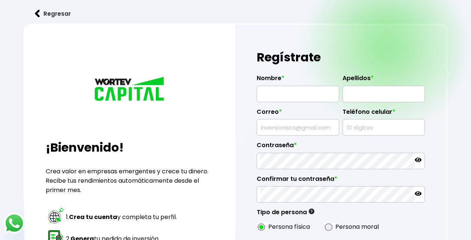 This screenshot has width=471, height=240. I want to click on img: gfR76cHglkPwleuBLjWdxeZVvX9Wp6JBDmjRYY8JYDQn16A2ICN00zLTgIroGa6qie5tIuWH7V3AapTKqzv+oMZsGfMUqL5JM..., so click(312, 211).